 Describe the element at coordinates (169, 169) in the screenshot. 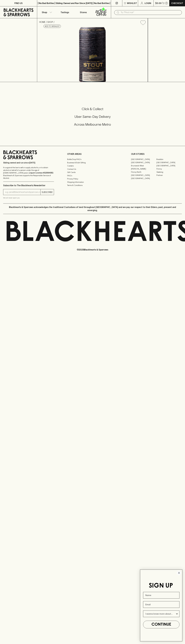

I see `a: Fitzroy` at that location.